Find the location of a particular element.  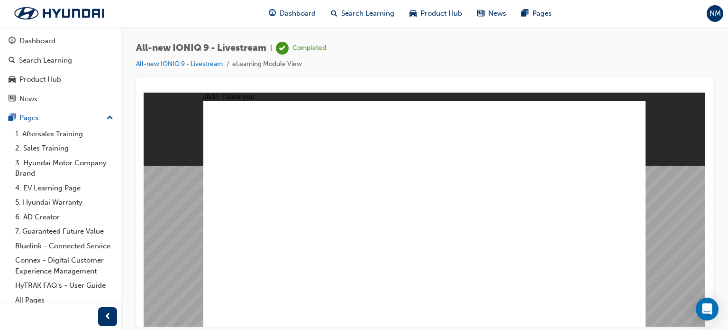

span: up-icon is located at coordinates (110, 118).